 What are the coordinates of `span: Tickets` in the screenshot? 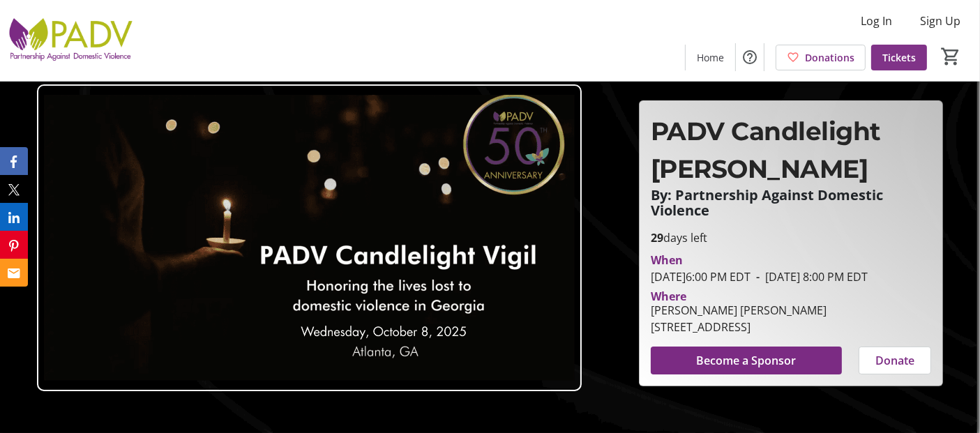 It's located at (899, 57).